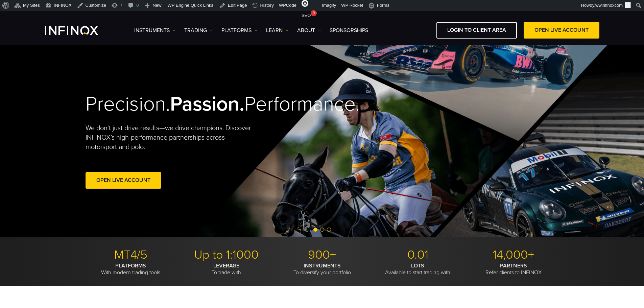  Describe the element at coordinates (171, 138) in the screenshot. I see `p: We don't just drive results—we drive champions. Discover INFINOX’s high-performance partnerships ...` at that location.